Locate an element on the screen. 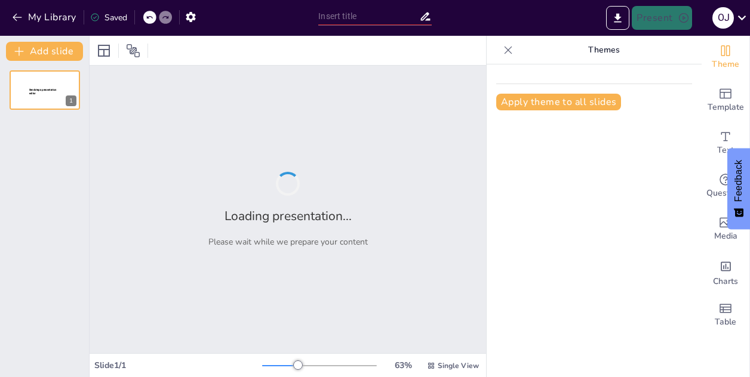 The width and height of the screenshot is (750, 377). div: Saved is located at coordinates (109, 17).